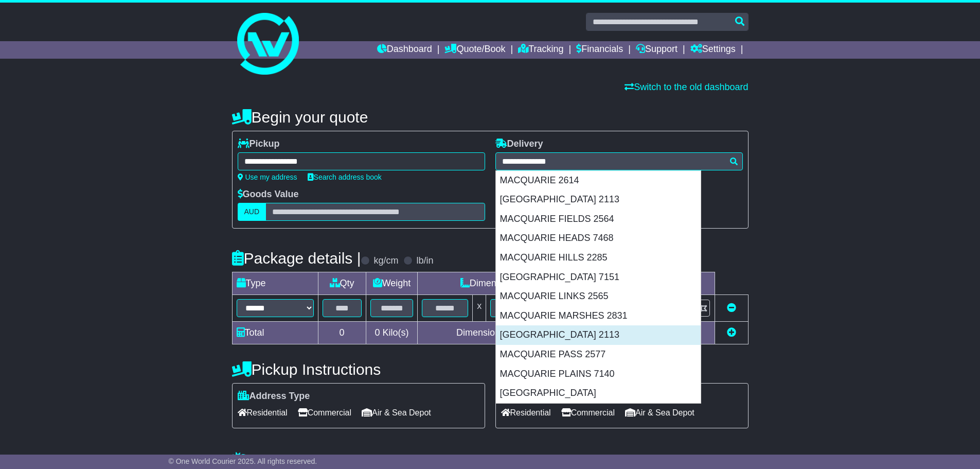 The height and width of the screenshot is (469, 980). I want to click on td: Kilo(s), so click(392, 333).